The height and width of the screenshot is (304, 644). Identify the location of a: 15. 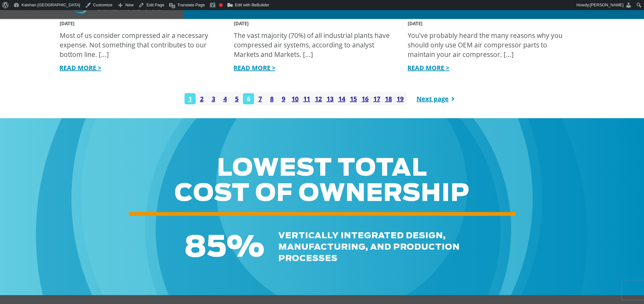
(353, 99).